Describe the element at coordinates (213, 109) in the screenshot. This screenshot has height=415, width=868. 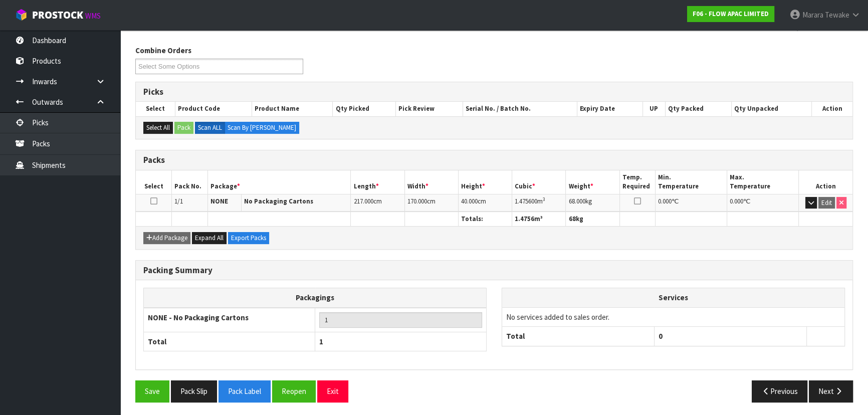
I see `th: Product Code` at that location.